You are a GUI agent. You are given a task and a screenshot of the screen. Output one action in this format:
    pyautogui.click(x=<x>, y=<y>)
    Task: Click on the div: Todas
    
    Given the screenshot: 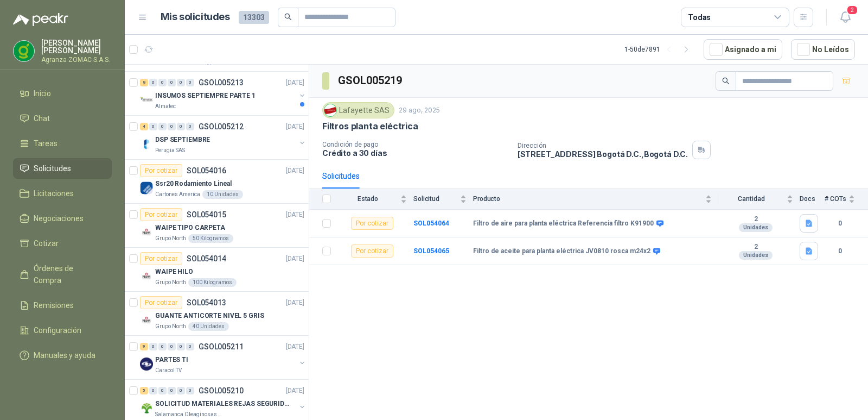 What is the action you would take?
    pyautogui.click(x=700, y=17)
    